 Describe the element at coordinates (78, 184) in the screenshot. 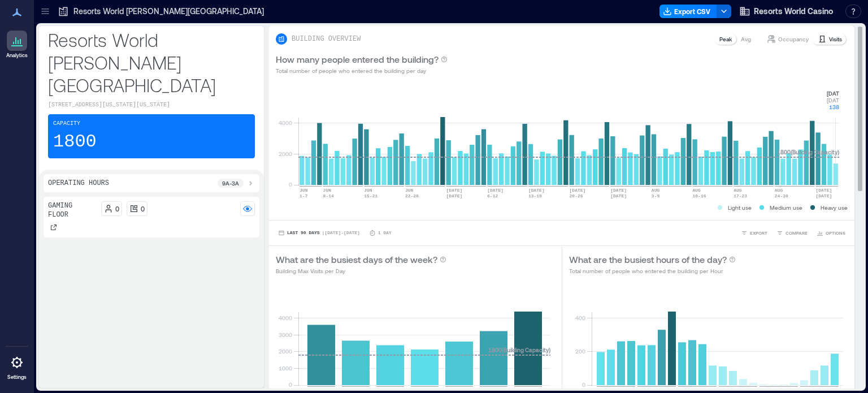

I see `p: Operating Hours` at that location.